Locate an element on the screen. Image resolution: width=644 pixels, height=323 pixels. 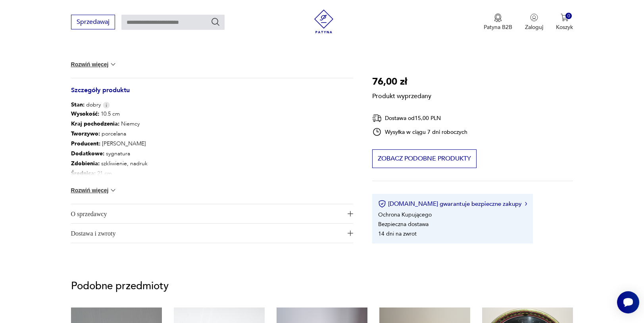
h3: Szczegóły produktu is located at coordinates (212, 94).